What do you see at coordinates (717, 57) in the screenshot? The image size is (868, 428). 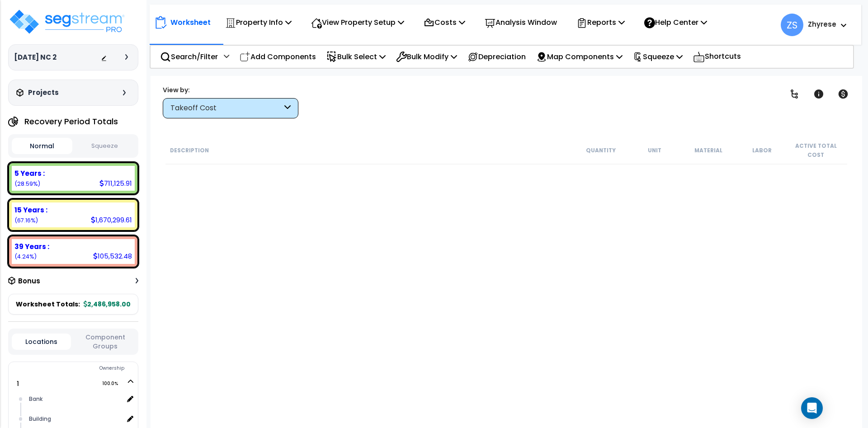 I see `p: Shortcuts` at bounding box center [717, 57].